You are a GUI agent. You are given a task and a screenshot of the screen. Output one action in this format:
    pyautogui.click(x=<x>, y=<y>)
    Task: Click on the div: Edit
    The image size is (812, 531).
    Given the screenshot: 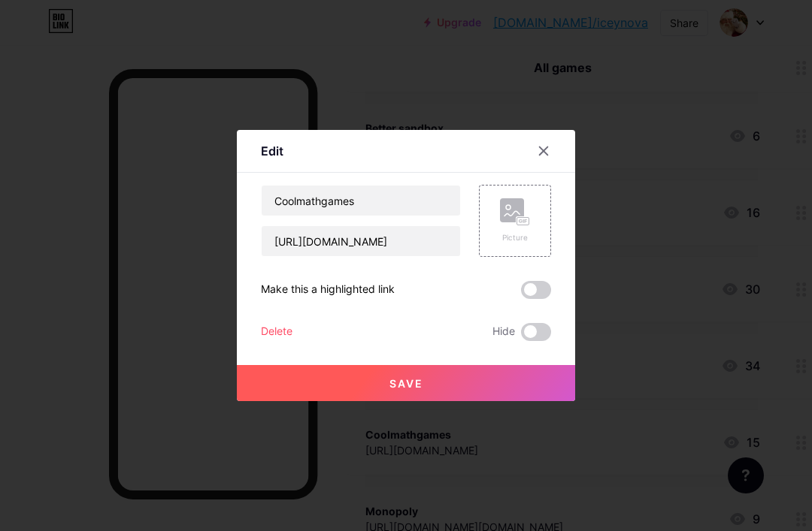 What is the action you would take?
    pyautogui.click(x=272, y=151)
    